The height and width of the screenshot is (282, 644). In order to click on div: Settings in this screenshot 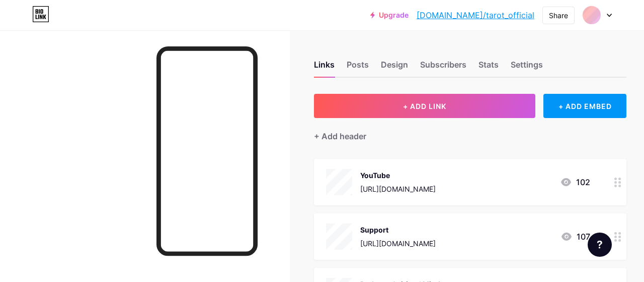, I will do `click(527, 67)`.